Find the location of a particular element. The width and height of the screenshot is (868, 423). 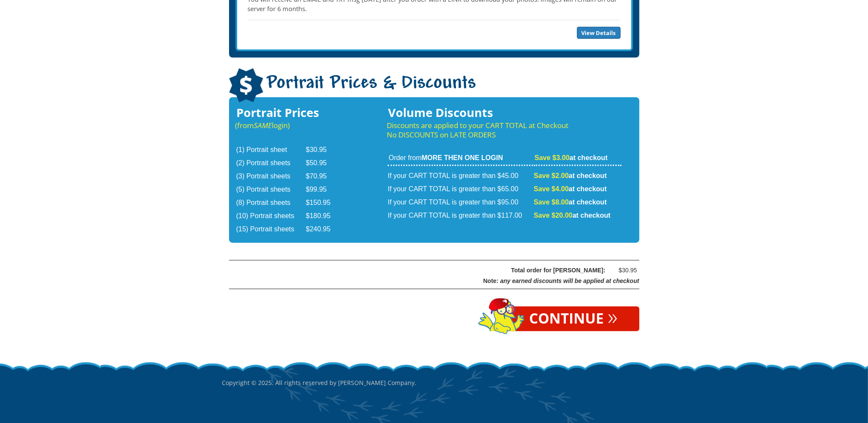

span: Save $4.00 is located at coordinates (551, 189).